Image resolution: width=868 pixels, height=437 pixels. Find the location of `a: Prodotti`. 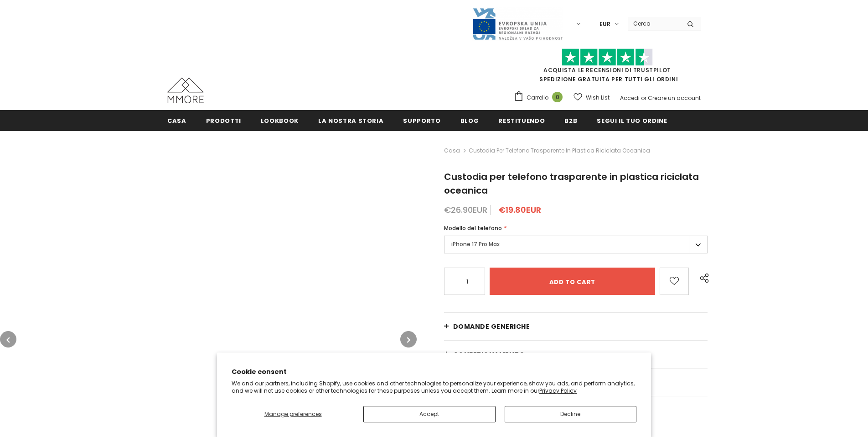

a: Prodotti is located at coordinates (224, 120).